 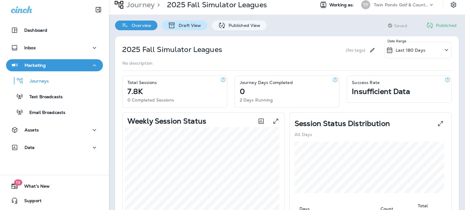 I want to click on div: TP, so click(x=366, y=5).